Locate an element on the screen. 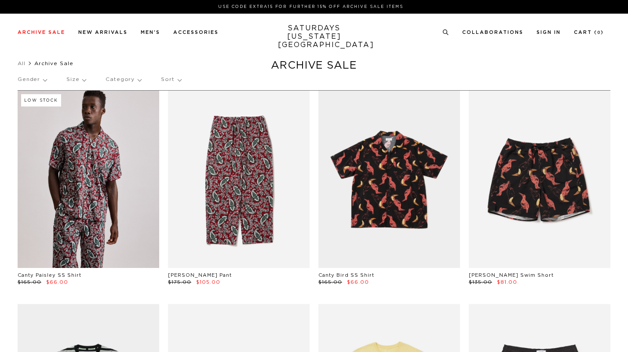 This screenshot has width=628, height=352. span: $81.00 is located at coordinates (507, 282).